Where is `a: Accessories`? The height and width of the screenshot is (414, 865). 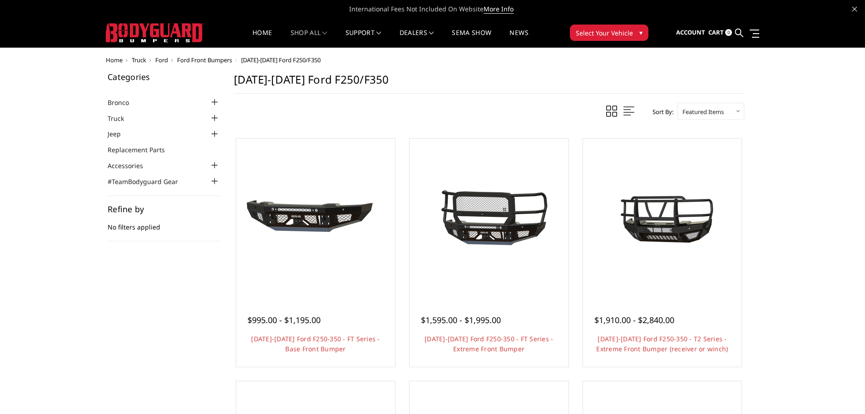 a: Accessories is located at coordinates (131, 165).